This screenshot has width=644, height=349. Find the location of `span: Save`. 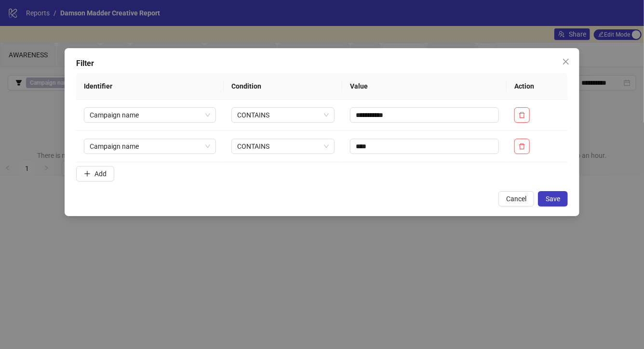

span: Save is located at coordinates (554, 199).